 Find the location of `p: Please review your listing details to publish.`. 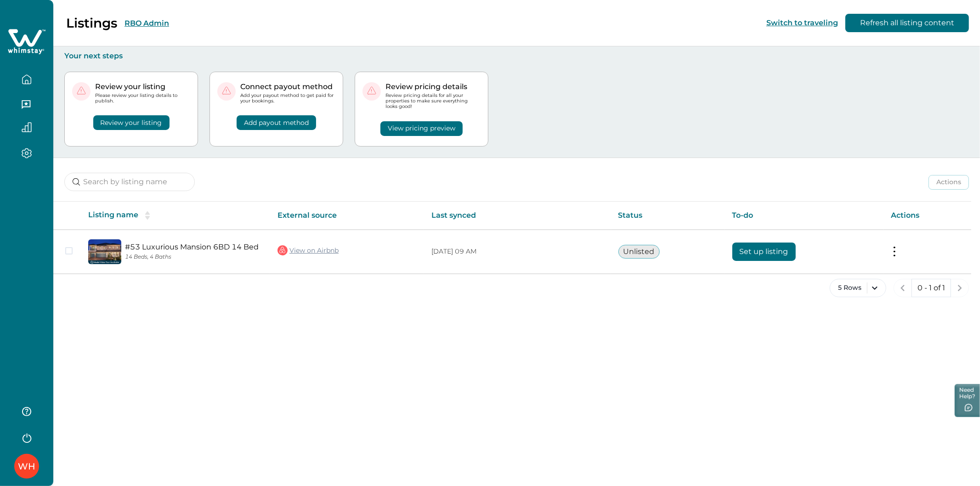

p: Please review your listing details to publish. is located at coordinates (142, 98).